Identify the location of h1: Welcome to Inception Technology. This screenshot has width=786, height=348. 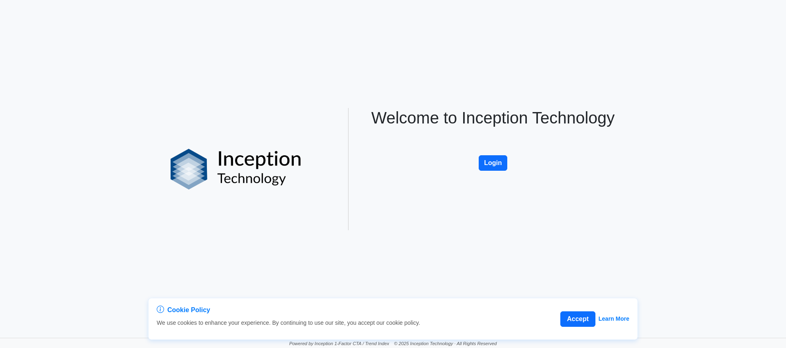
(493, 118).